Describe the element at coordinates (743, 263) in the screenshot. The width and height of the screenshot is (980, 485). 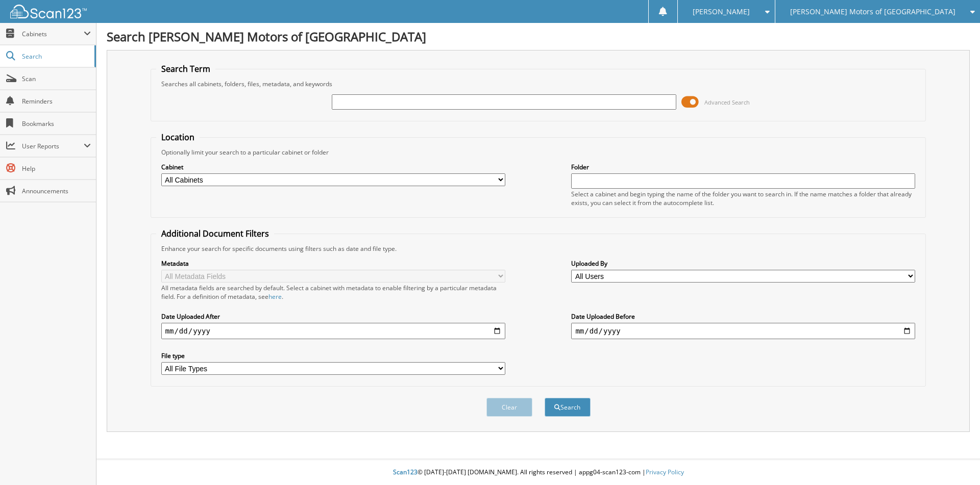
I see `label: Uploaded By` at that location.